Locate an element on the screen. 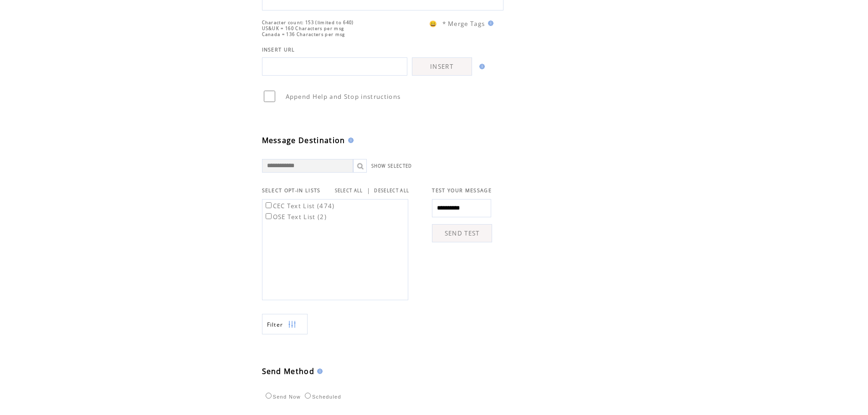 Image resolution: width=868 pixels, height=415 pixels. input: Scheduled is located at coordinates (307, 395).